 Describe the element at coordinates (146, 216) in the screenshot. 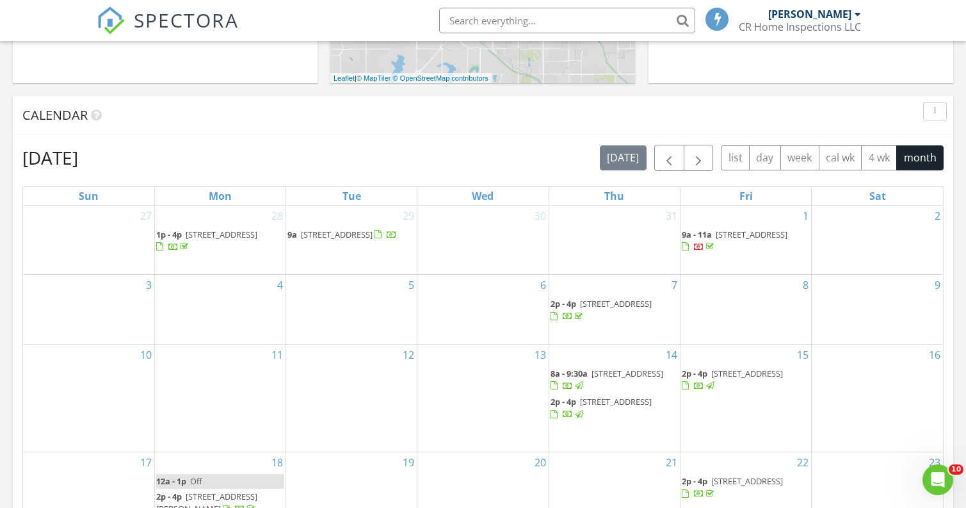

I see `a: Go to July 27, 2025` at that location.